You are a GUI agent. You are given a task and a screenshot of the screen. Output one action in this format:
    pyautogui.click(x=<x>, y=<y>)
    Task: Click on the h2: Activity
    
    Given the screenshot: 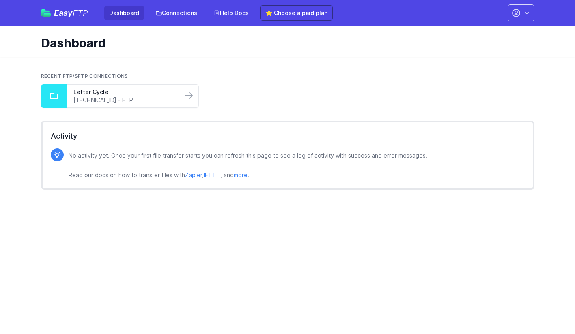 What is the action you would take?
    pyautogui.click(x=288, y=136)
    